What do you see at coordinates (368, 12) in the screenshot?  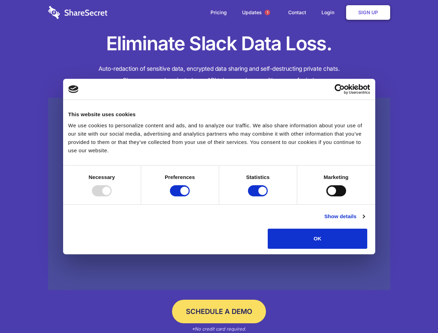 I see `a: Sign Up` at bounding box center [368, 12].